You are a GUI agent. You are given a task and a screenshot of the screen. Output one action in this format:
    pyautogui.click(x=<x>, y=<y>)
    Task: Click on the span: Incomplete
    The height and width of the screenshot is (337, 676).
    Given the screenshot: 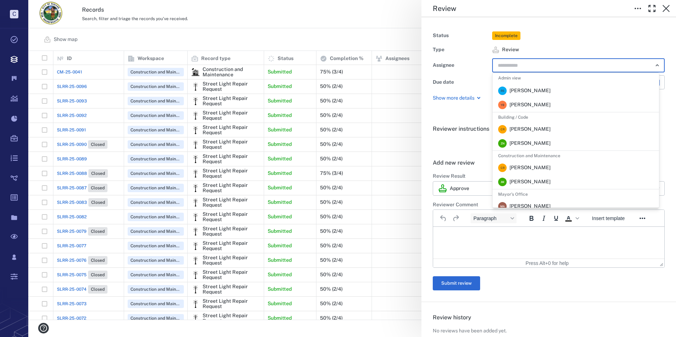 What is the action you would take?
    pyautogui.click(x=506, y=36)
    